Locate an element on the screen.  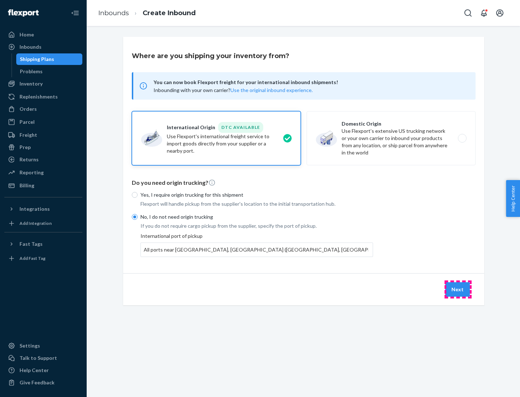
a: Talk to Support is located at coordinates (43, 358).